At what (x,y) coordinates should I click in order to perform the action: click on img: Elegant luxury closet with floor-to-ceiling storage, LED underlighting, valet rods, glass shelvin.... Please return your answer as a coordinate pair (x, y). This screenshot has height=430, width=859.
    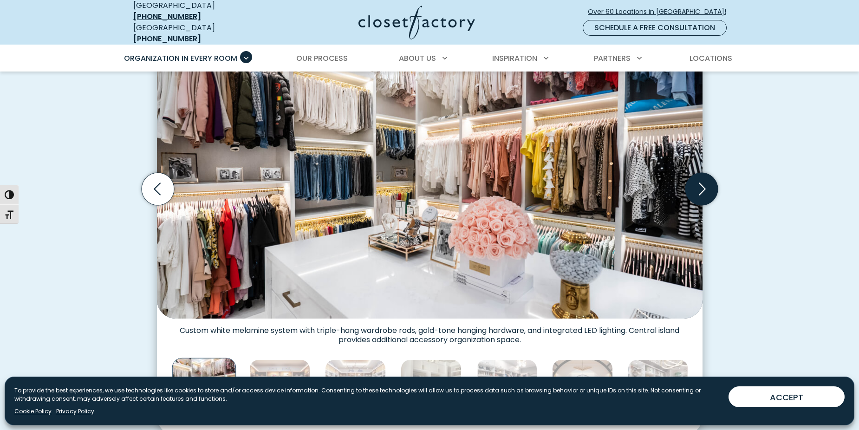
    Looking at the image, I should click on (355, 390).